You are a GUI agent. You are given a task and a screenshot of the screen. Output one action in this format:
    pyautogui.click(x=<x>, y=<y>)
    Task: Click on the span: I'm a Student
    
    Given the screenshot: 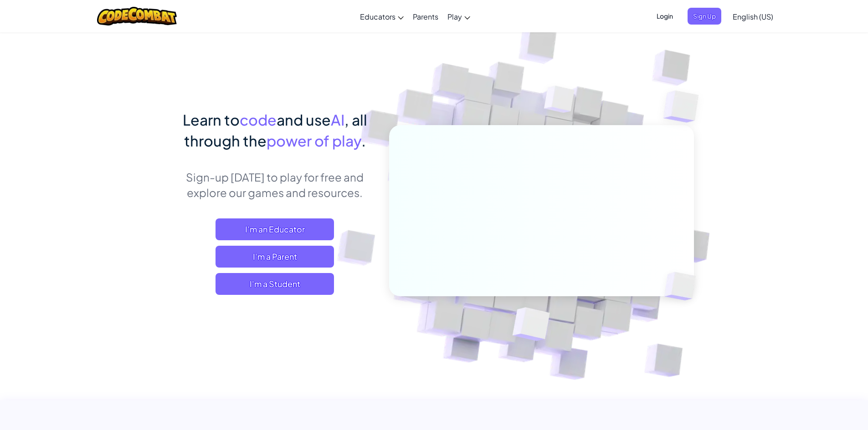 What is the action you would take?
    pyautogui.click(x=275, y=284)
    